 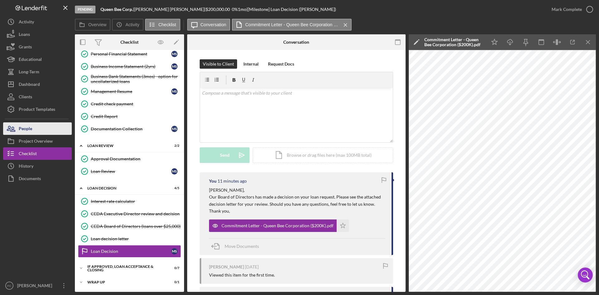 I want to click on button: Send, so click(x=225, y=155).